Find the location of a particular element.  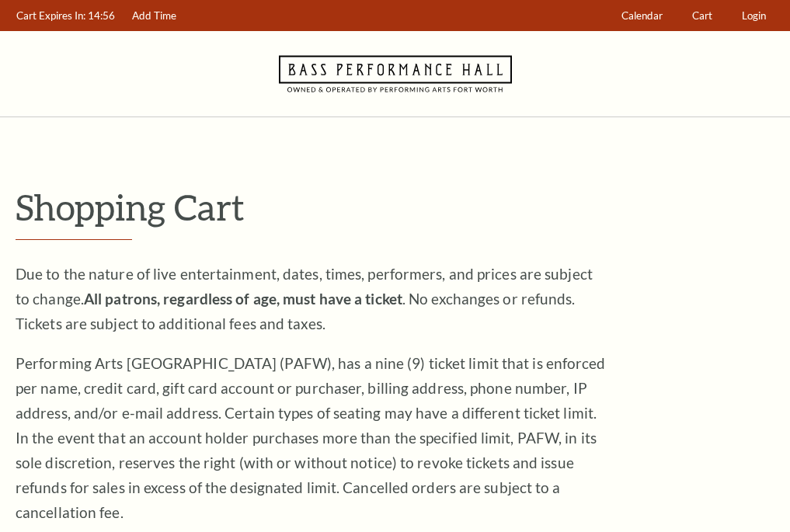

span: Due to the nature of live entertainment, dates, times, performers, and prices are subject to chan... is located at coordinates (304, 298).